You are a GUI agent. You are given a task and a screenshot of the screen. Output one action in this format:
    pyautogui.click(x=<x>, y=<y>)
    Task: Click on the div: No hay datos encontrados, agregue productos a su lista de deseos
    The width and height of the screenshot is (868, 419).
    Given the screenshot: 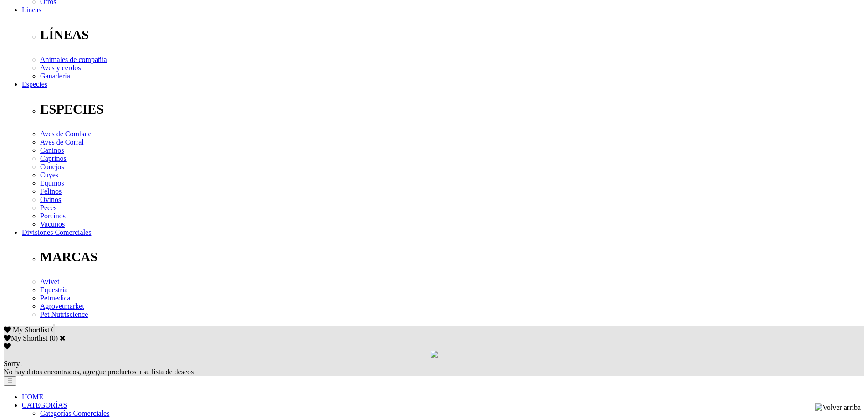 What is the action you would take?
    pyautogui.click(x=434, y=368)
    